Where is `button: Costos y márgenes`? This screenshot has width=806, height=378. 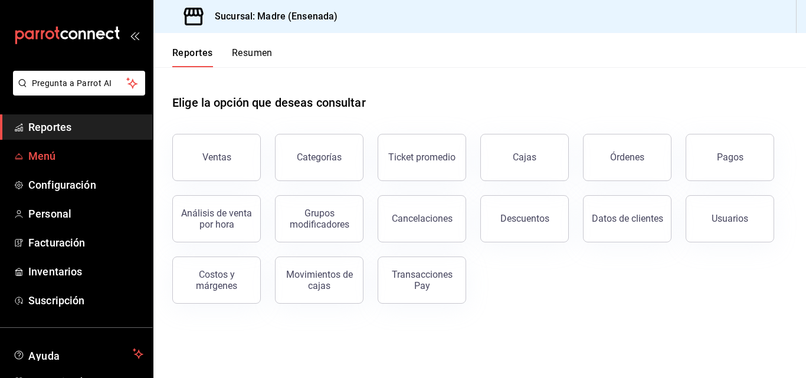
button: Costos y márgenes is located at coordinates (217, 280).